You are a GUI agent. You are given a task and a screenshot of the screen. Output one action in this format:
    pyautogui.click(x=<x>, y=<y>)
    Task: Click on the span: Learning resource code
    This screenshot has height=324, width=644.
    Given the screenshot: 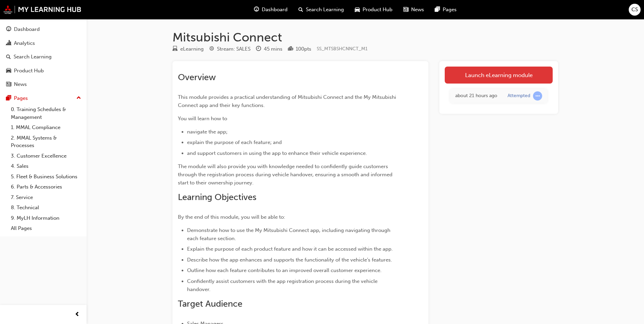 What is the action you would take?
    pyautogui.click(x=342, y=49)
    